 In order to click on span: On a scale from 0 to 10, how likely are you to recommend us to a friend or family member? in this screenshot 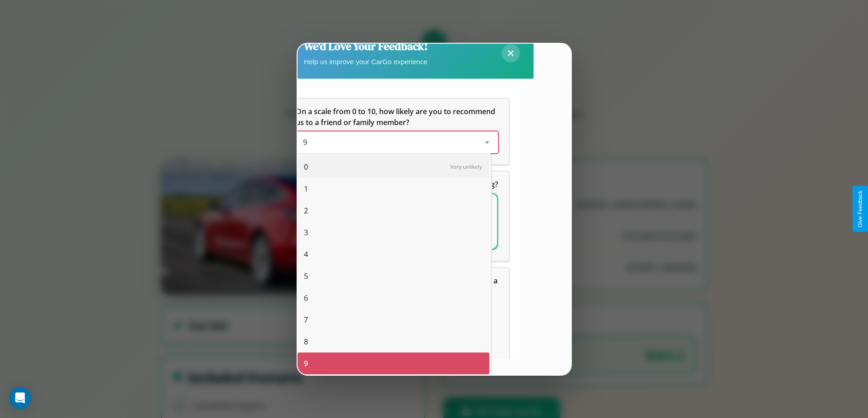, I will do `click(396, 117)`.